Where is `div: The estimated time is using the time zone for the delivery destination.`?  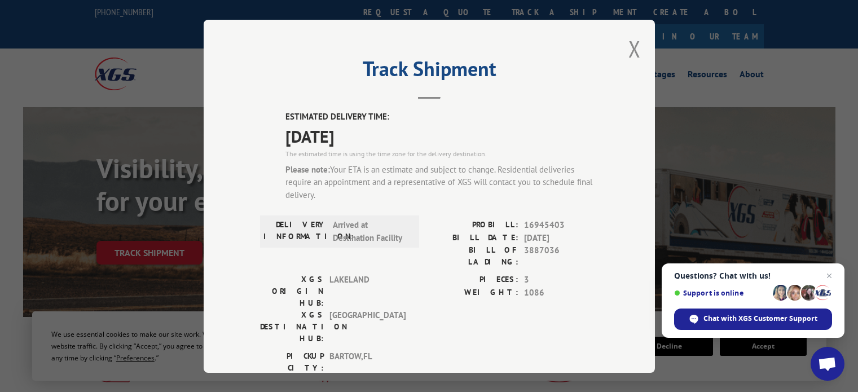
div: The estimated time is using the time zone for the delivery destination. is located at coordinates (442, 153).